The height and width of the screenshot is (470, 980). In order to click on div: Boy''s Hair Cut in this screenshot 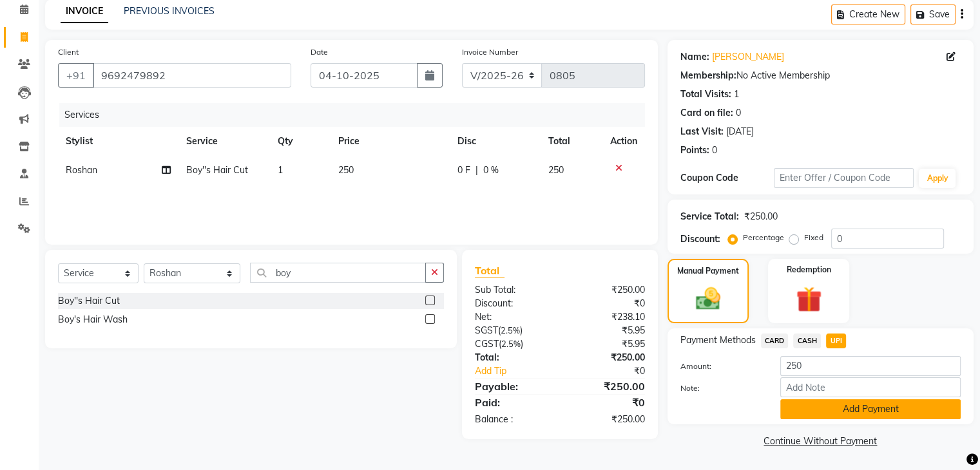, I will do `click(89, 301)`.